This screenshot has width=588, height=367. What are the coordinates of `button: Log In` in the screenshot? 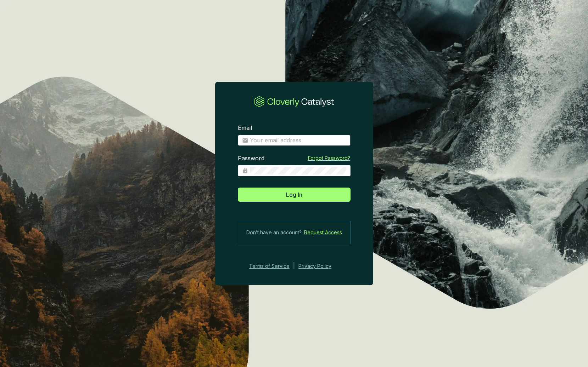 It's located at (294, 195).